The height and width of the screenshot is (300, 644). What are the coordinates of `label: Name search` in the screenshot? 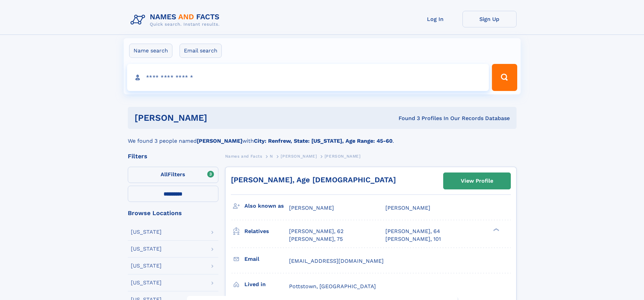 It's located at (151, 51).